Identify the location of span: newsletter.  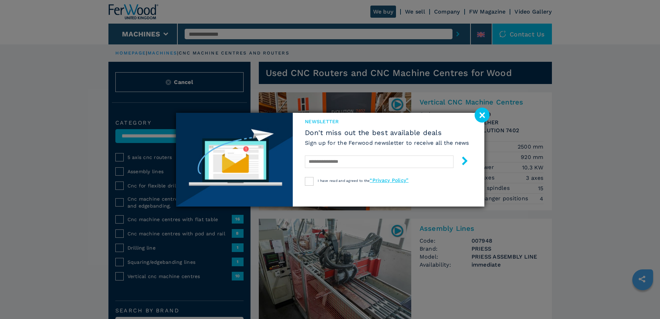
(387, 121).